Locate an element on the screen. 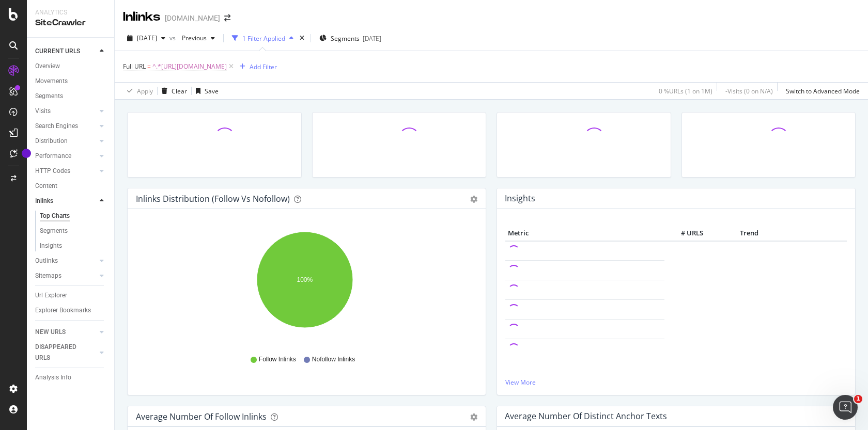 The width and height of the screenshot is (868, 430). a: Inlinks is located at coordinates (65, 201).